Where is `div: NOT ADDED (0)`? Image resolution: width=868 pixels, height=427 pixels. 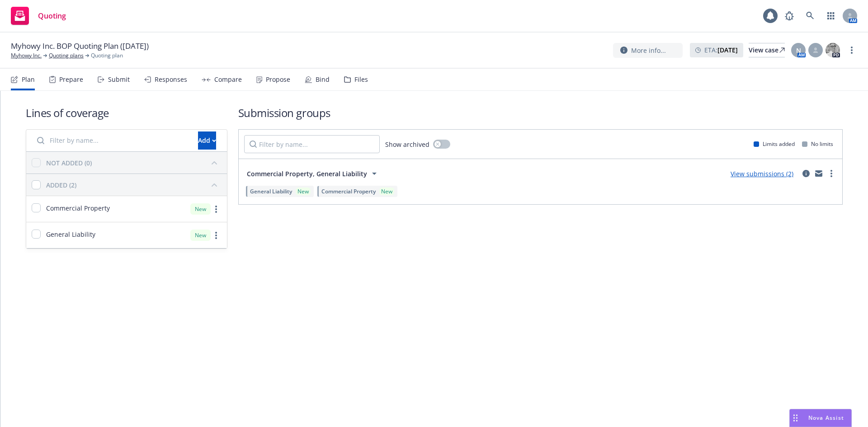 div: NOT ADDED (0) is located at coordinates (68, 163).